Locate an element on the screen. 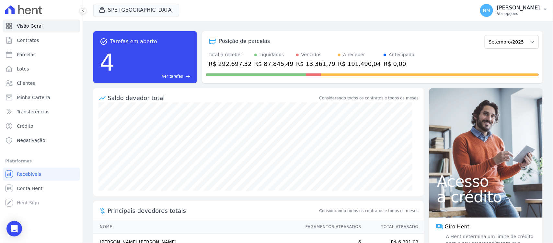  span: a crédito is located at coordinates (486, 196).